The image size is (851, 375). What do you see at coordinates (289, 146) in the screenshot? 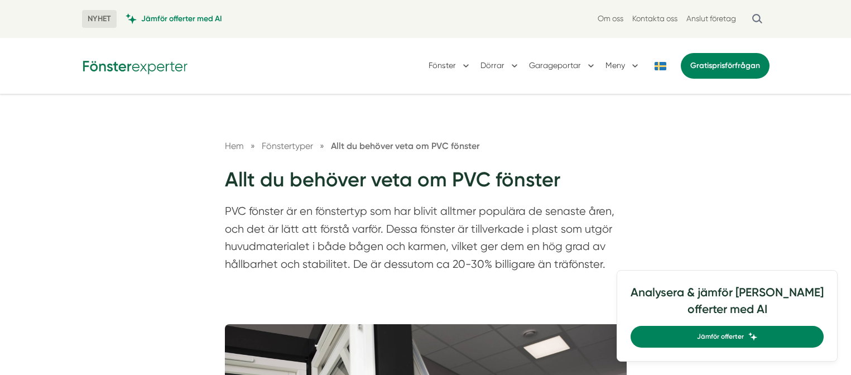
I see `a: Fönstertyper` at bounding box center [289, 146].